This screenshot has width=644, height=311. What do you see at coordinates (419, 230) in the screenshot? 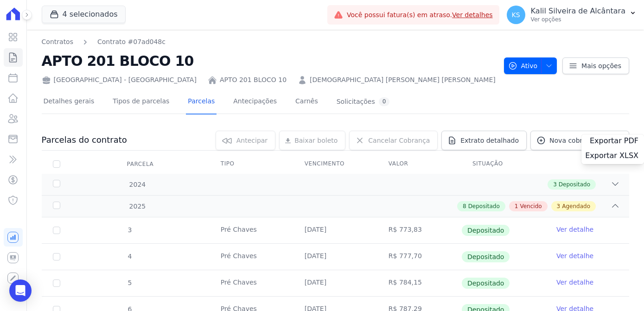
I see `td: R$ 773,83` at bounding box center [419, 230].